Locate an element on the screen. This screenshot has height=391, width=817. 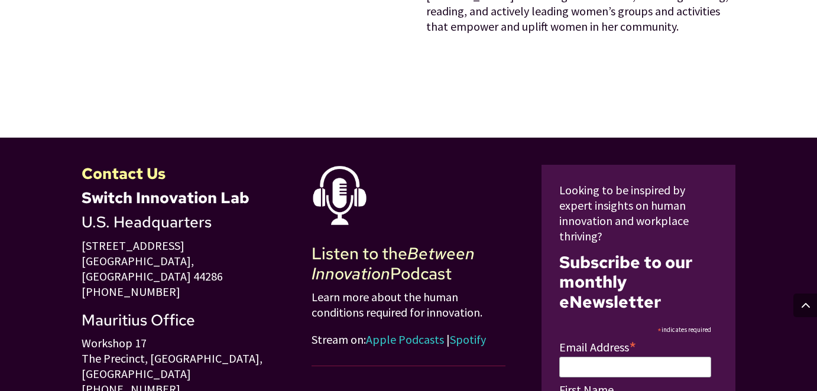
div: indicates required is located at coordinates (635, 329).